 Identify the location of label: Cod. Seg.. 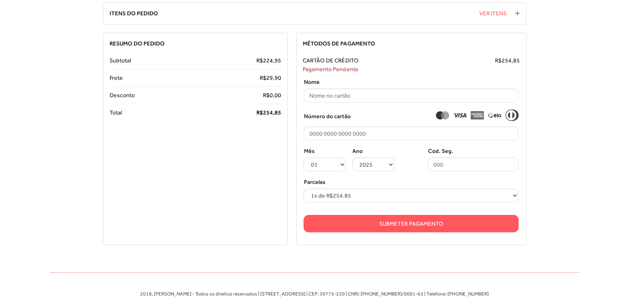
(440, 151).